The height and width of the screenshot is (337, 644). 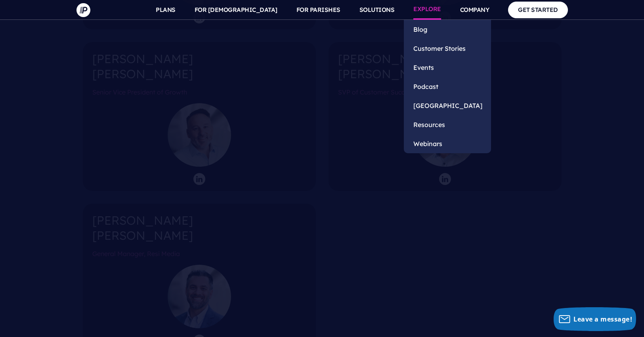 What do you see at coordinates (448, 48) in the screenshot?
I see `a: Customer Stories` at bounding box center [448, 48].